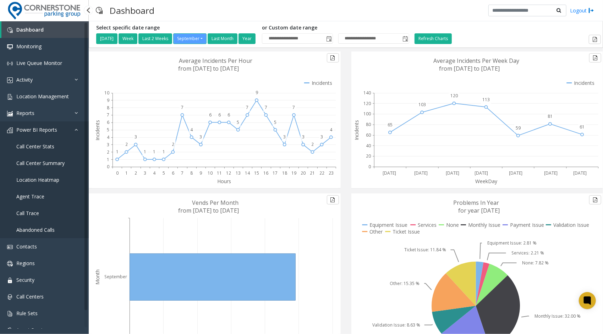  Describe the element at coordinates (275, 173) in the screenshot. I see `text: 17` at that location.